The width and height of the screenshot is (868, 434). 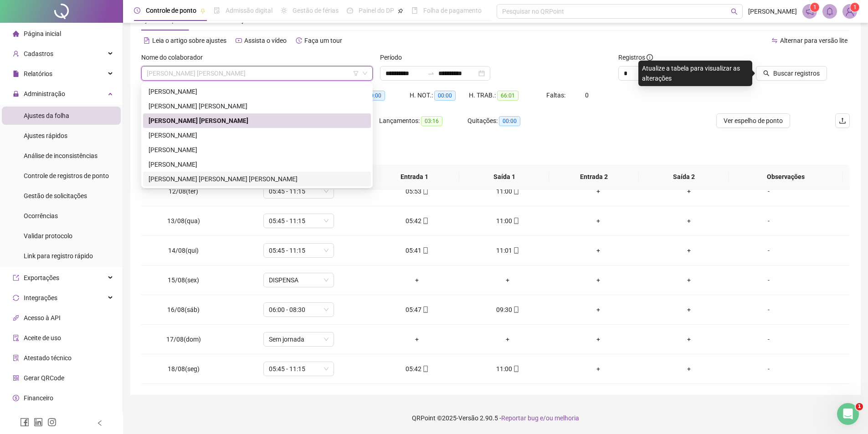 I want to click on span: Controle de ponto, so click(x=171, y=11).